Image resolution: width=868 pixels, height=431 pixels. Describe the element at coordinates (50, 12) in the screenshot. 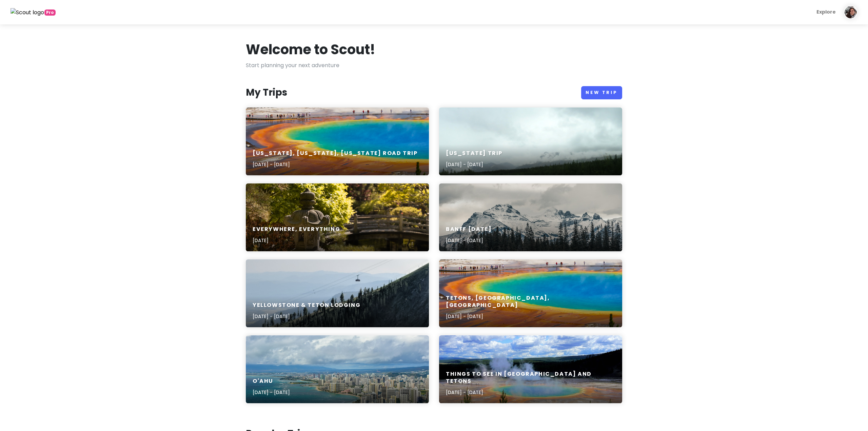

I see `span: greetings, globetrotter` at that location.